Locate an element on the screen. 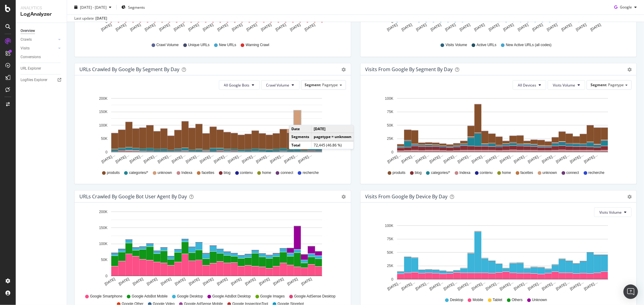 This screenshot has width=644, height=305. span: Active URLs is located at coordinates (486, 45).